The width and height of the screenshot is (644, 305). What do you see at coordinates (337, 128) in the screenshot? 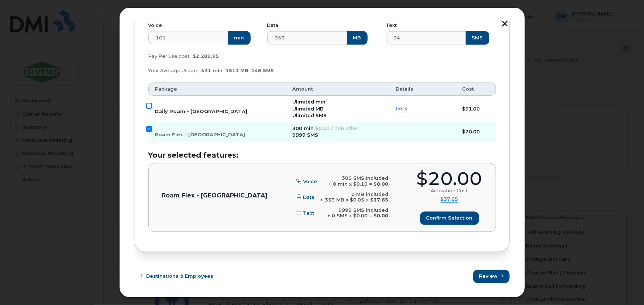
I see `span: $0.10 / min after` at bounding box center [337, 128].